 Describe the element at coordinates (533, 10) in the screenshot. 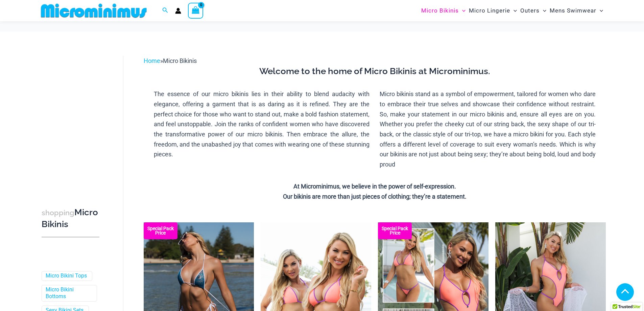

I see `a: OutersMenu ToggleMenu Toggle` at that location.